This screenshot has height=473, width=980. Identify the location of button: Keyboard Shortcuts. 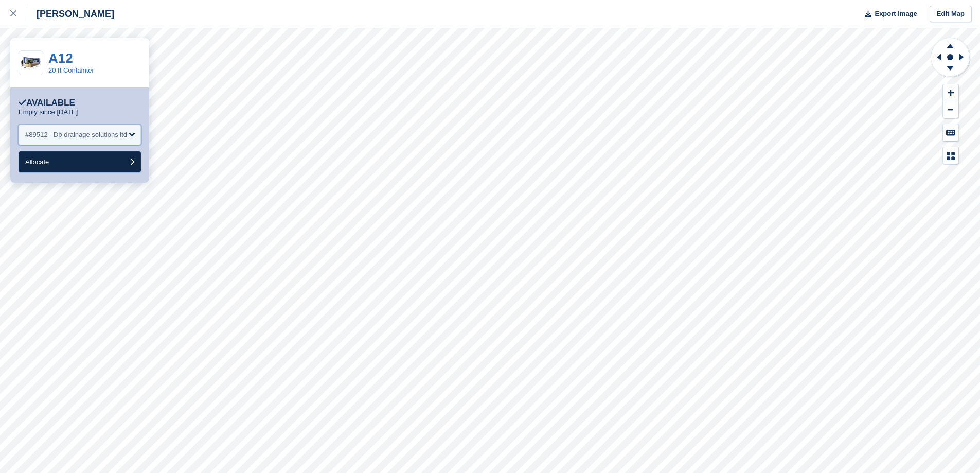
(951, 132).